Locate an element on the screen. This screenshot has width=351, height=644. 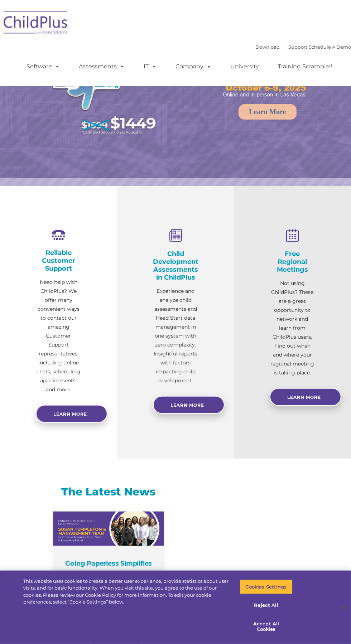
a: Download is located at coordinates (267, 47).